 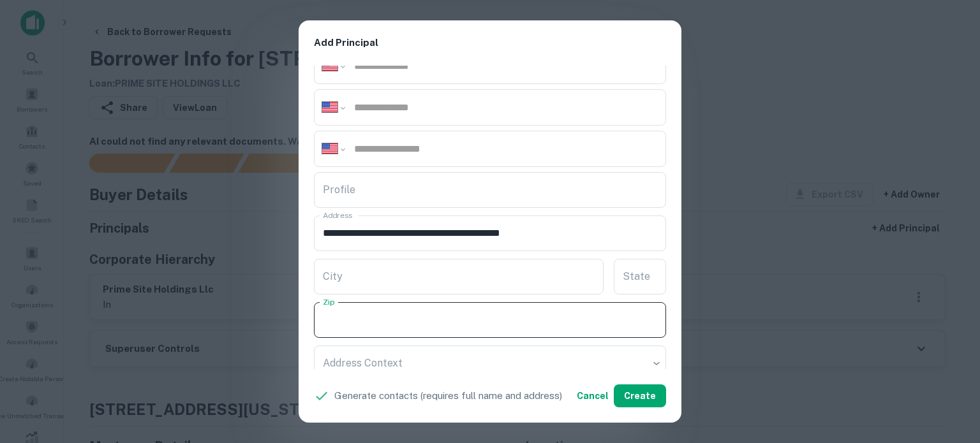 What do you see at coordinates (448, 396) in the screenshot?
I see `p: Generate contacts (requires full name and address)` at bounding box center [448, 396].